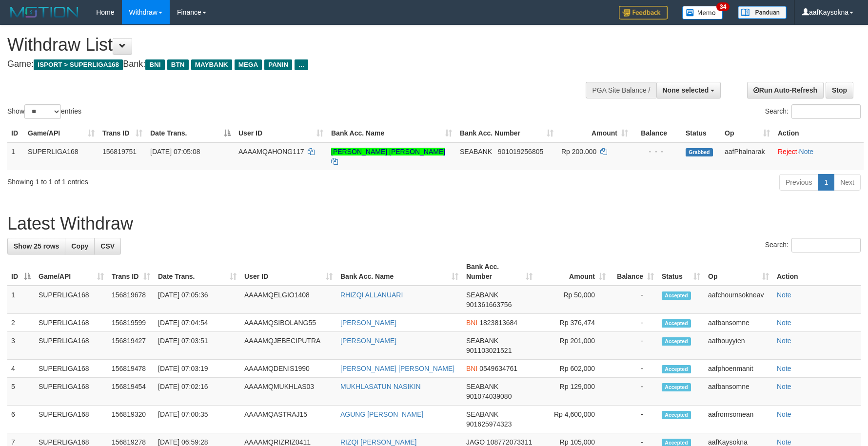 Image resolution: width=868 pixels, height=446 pixels. I want to click on span: Rp 200.000, so click(579, 151).